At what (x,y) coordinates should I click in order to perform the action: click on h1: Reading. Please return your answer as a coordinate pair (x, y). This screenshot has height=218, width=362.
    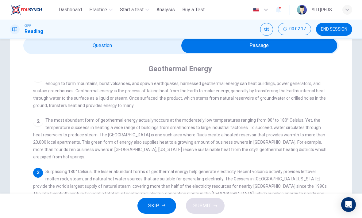
    Looking at the image, I should click on (34, 32).